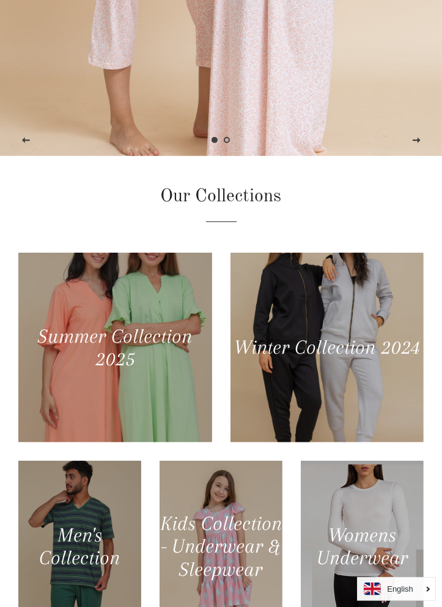  What do you see at coordinates (400, 588) in the screenshot?
I see `i: English` at bounding box center [400, 588].